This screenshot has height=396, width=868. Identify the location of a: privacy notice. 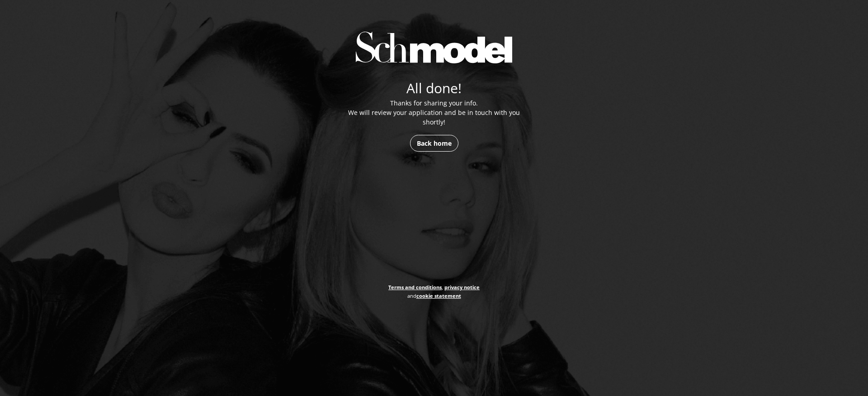
(462, 287).